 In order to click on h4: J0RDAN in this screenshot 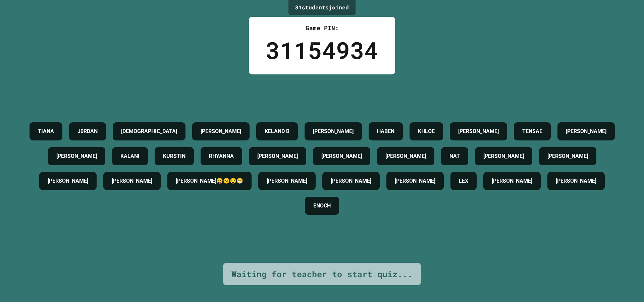, I will do `click(88, 131)`.